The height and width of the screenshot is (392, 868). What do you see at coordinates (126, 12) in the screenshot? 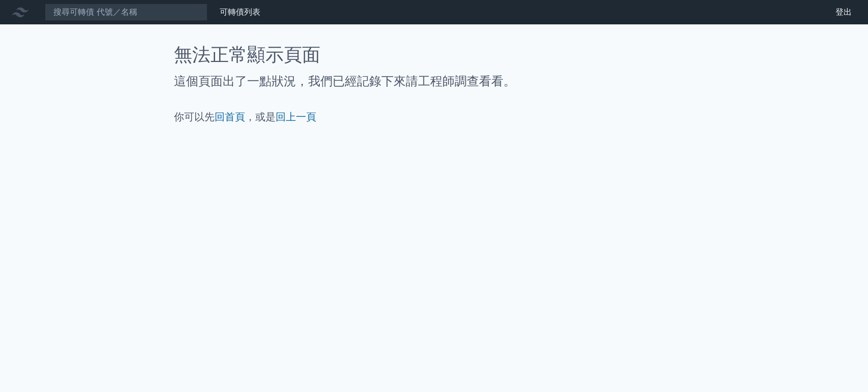
I see `input: 搜尋可轉債 代號／名稱` at bounding box center [126, 12].